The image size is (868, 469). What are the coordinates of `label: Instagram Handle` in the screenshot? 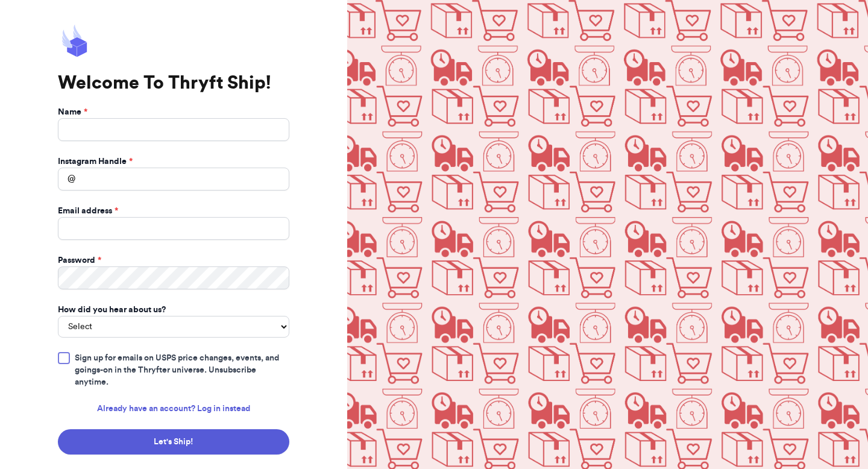 It's located at (95, 161).